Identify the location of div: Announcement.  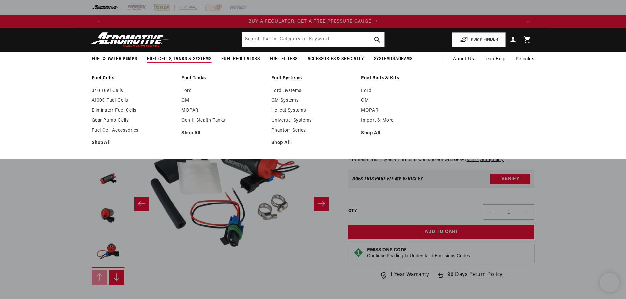
(313, 22).